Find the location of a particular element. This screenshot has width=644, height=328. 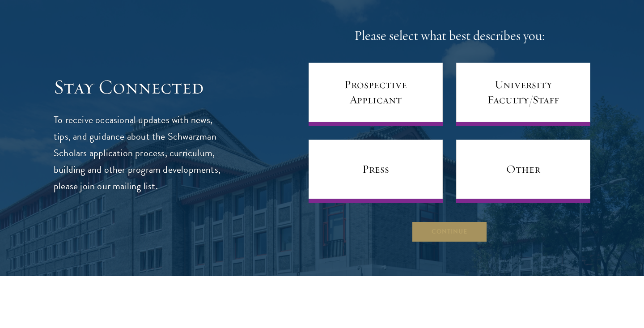

h3: Stay Connected is located at coordinates (137, 87).